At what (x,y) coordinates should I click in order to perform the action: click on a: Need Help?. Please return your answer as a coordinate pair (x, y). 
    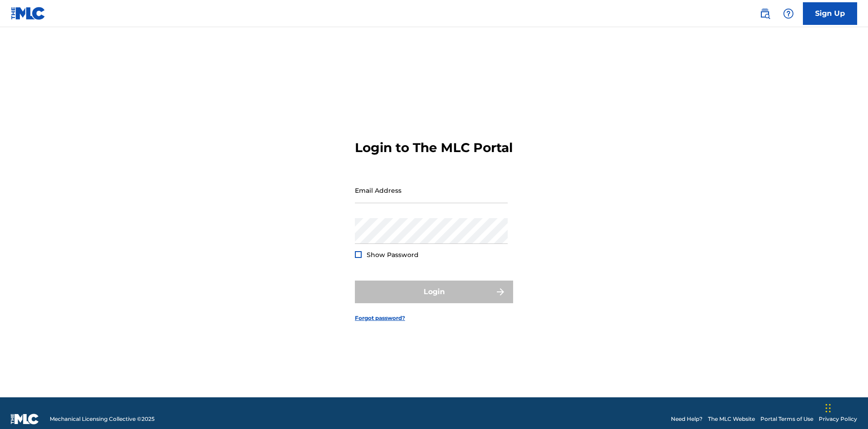
    Looking at the image, I should click on (687, 418).